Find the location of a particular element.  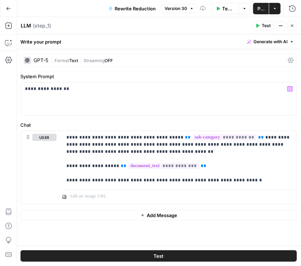

div: user is located at coordinates (39, 167).